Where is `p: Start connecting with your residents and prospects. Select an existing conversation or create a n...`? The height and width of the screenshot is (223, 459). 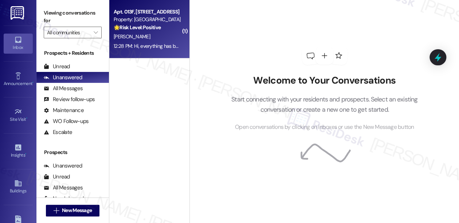
p: Start connecting with your residents and prospects. Select an existing conversation or create a n... is located at coordinates (325, 104).